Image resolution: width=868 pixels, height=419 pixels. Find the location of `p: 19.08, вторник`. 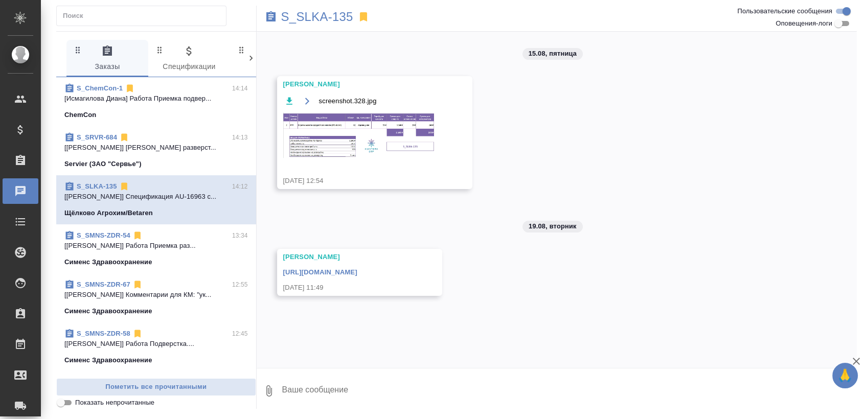

p: 19.08, вторник is located at coordinates (552, 227).